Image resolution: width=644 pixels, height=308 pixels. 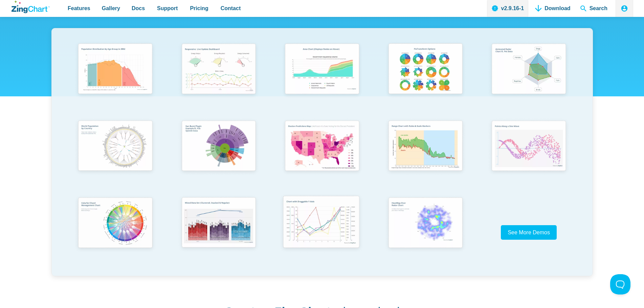 I want to click on img: Heatmap Over Radar Chart, so click(x=425, y=224).